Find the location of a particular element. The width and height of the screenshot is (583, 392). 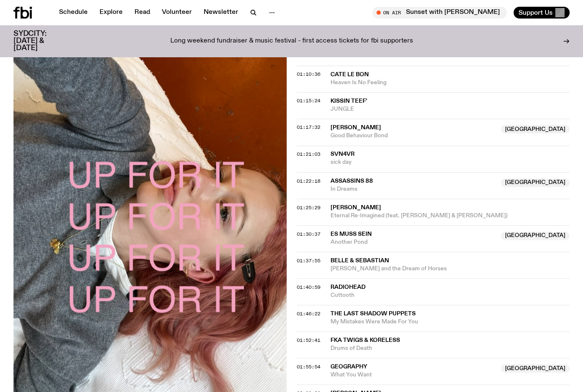

button: 01:25:29 is located at coordinates (309, 208).